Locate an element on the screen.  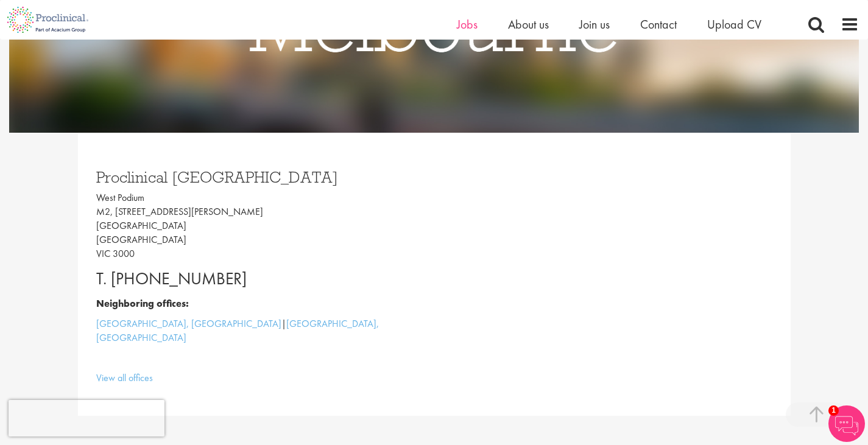
a: Upload CV is located at coordinates (734, 24).